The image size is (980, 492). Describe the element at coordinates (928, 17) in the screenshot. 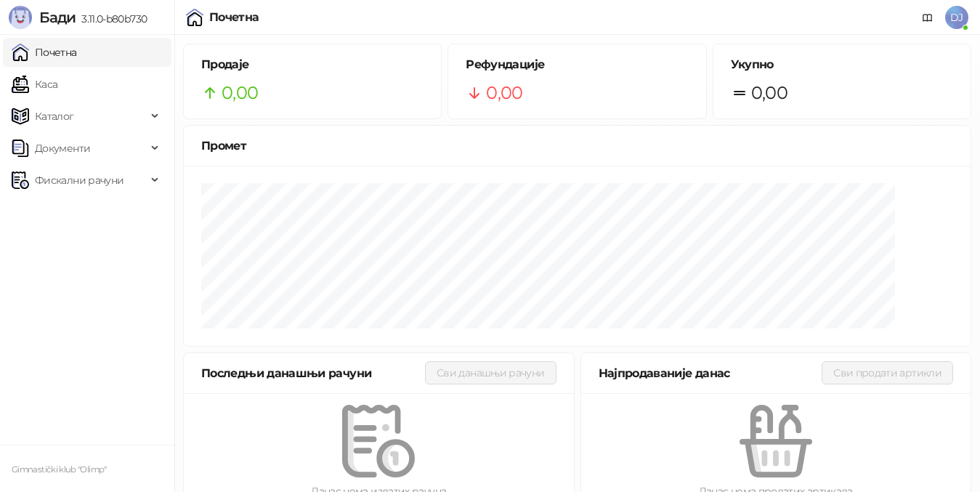

I see `a: Документација` at that location.